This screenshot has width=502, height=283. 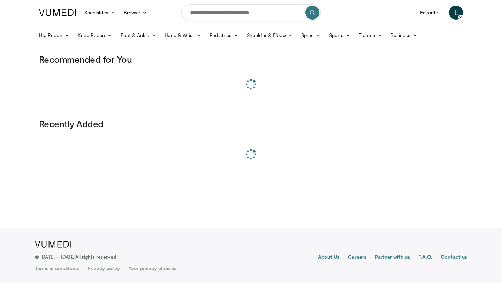 What do you see at coordinates (456, 13) in the screenshot?
I see `a: L` at bounding box center [456, 13].